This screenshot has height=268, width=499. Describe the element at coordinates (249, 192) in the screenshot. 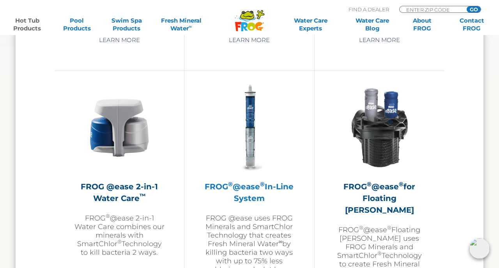

I see `h2: FROG @ease In-Line System` at that location.